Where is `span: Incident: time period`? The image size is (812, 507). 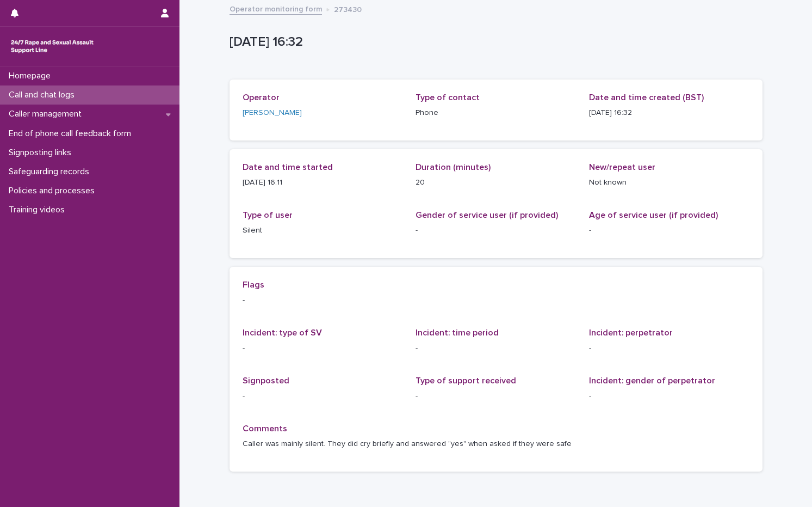 span: Incident: time period is located at coordinates (457, 332).